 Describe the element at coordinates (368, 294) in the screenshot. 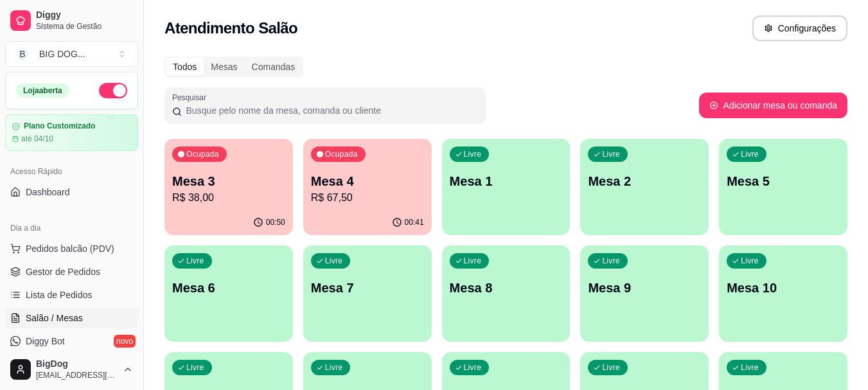

I see `button: LivreMesa 7` at that location.